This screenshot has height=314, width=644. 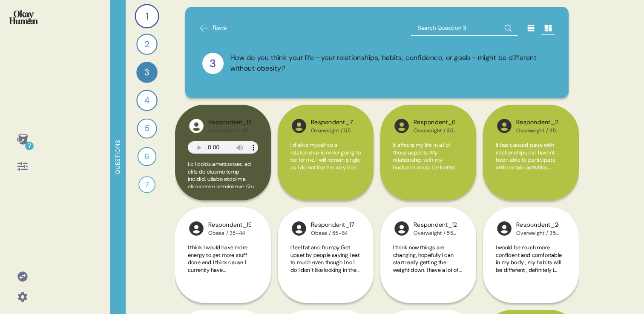 What do you see at coordinates (435, 225) in the screenshot?
I see `div: Respondent_12` at bounding box center [435, 225].